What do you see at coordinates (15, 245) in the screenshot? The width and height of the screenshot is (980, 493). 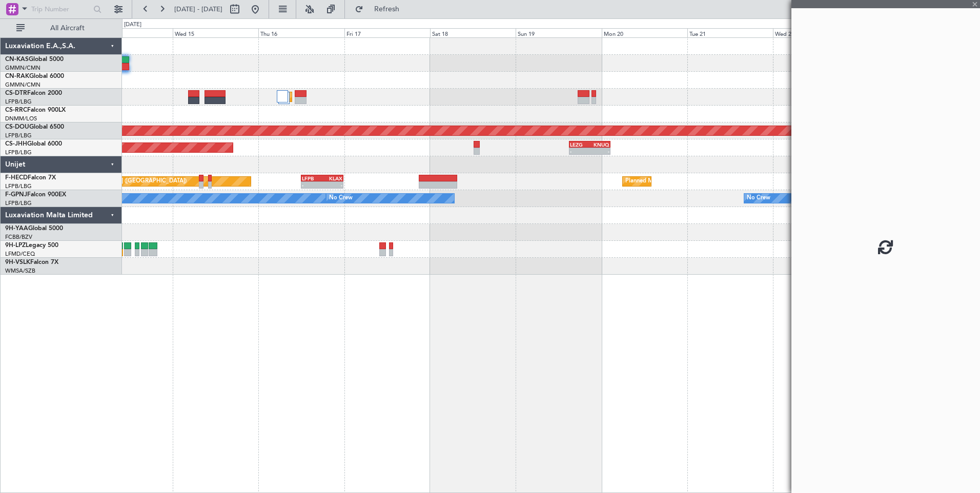 I see `span: 9H-LPZ` at bounding box center [15, 245].